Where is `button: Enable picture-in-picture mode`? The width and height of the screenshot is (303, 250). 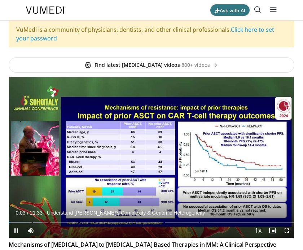
button: Enable picture-in-picture mode is located at coordinates (273, 230).